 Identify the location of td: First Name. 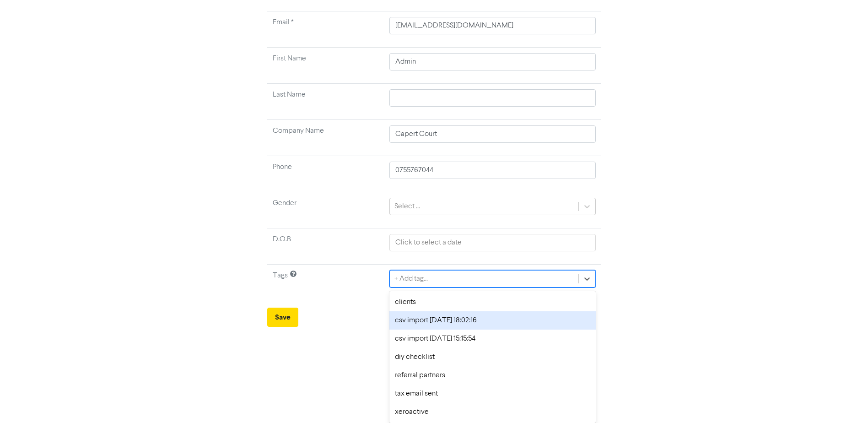
(326, 66).